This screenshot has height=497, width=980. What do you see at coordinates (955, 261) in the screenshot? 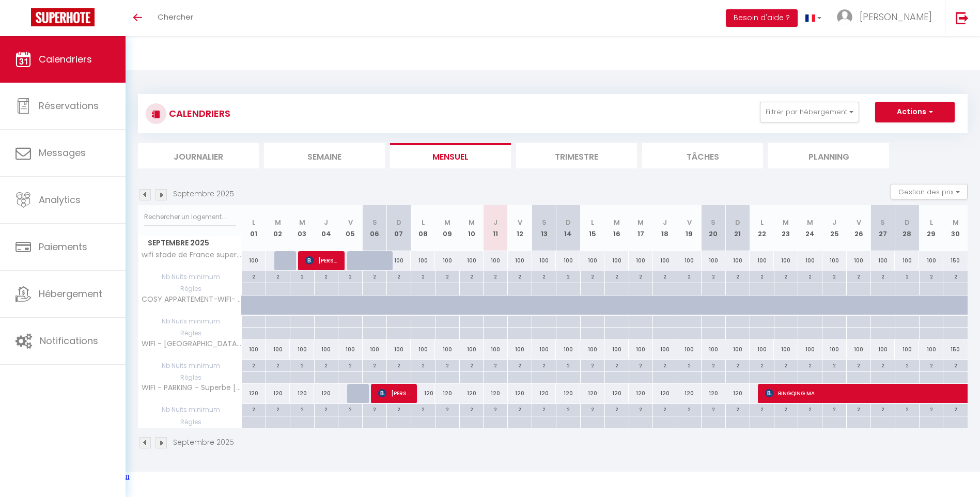
I see `div: 150` at bounding box center [955, 261].